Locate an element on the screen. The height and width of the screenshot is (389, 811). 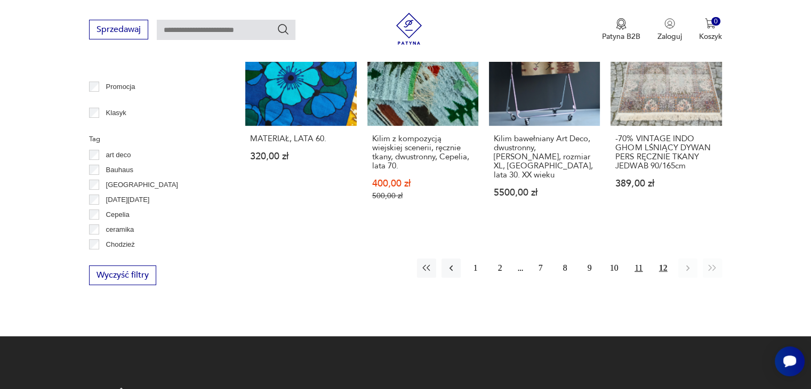
button: 11 is located at coordinates (639, 268).